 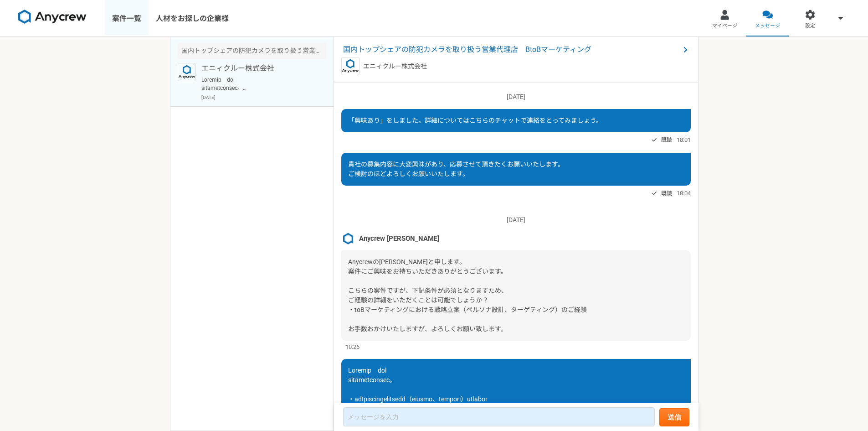 What do you see at coordinates (511, 50) in the screenshot?
I see `span: 国内トップシェアの防犯カメラを取り扱う営業代理店 BtoBマーケティング` at bounding box center [511, 50].